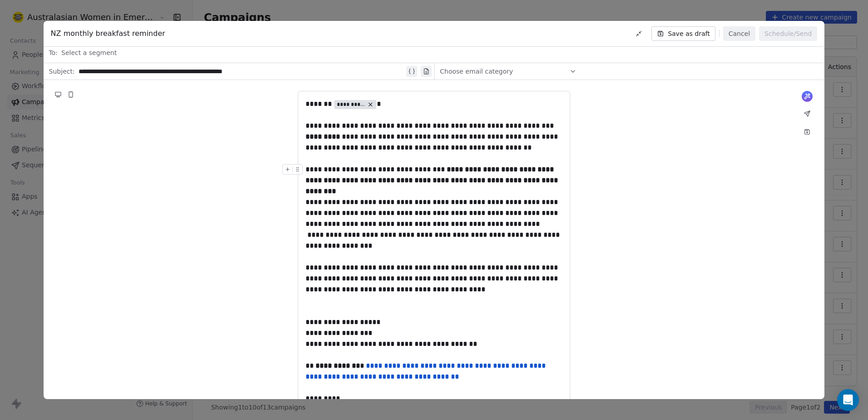 This screenshot has width=868, height=420. What do you see at coordinates (108, 33) in the screenshot?
I see `span: NZ monthly breakfast reminder` at bounding box center [108, 33].